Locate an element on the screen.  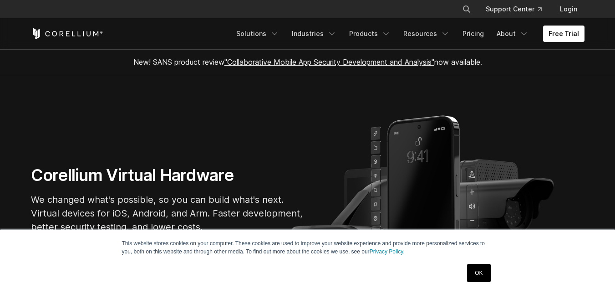
span: New! SANS product review now available. is located at coordinates (308, 62).